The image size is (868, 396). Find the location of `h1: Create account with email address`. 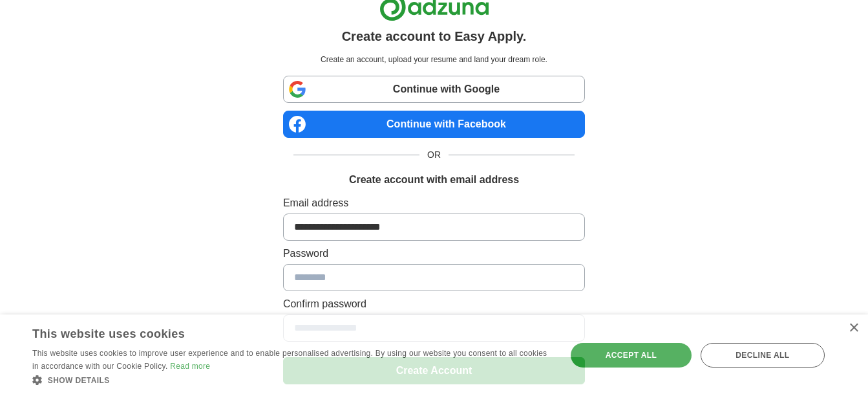

h1: Create account with email address is located at coordinates (434, 180).